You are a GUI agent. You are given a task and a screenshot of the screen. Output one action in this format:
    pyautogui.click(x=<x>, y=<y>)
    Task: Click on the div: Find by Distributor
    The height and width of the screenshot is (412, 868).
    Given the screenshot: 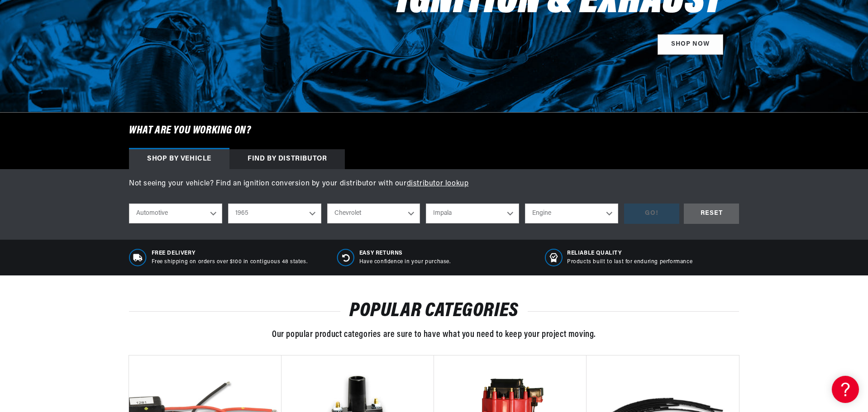 What is the action you would take?
    pyautogui.click(x=287, y=159)
    